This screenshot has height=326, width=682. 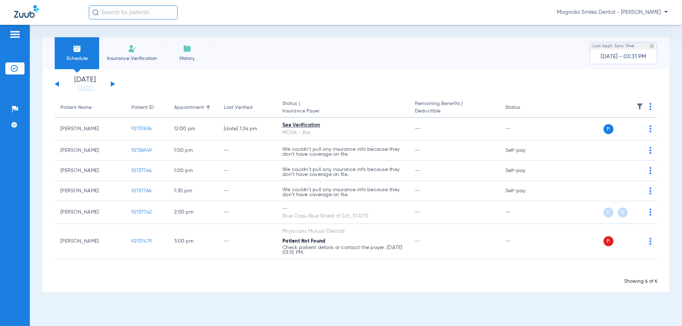 I want to click on span: 92137766, so click(x=141, y=191).